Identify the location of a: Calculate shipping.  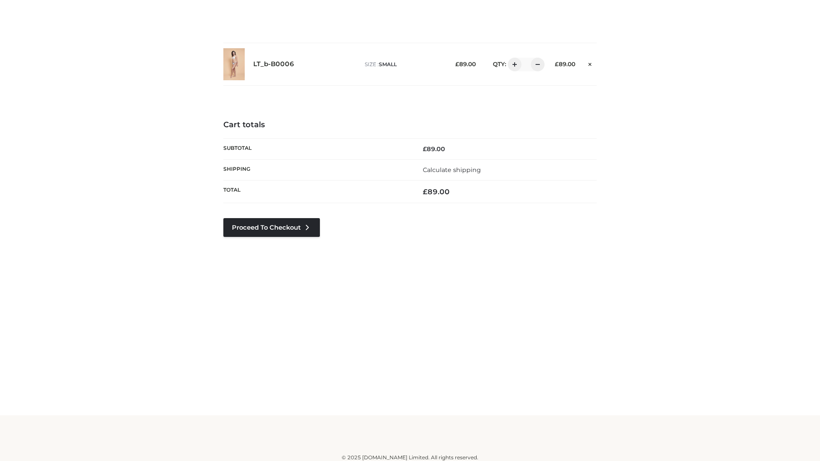
(452, 170).